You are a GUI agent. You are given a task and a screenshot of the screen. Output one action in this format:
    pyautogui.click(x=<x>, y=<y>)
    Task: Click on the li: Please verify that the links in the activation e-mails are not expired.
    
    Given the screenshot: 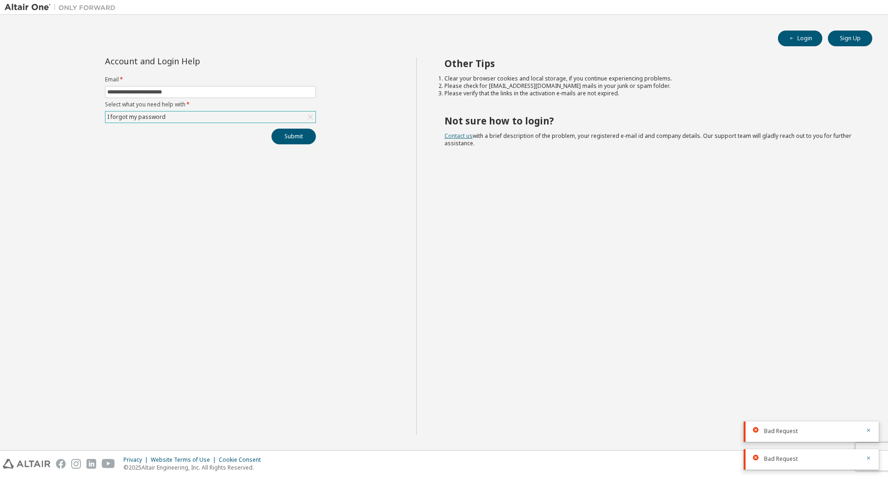 What is the action you would take?
    pyautogui.click(x=650, y=93)
    